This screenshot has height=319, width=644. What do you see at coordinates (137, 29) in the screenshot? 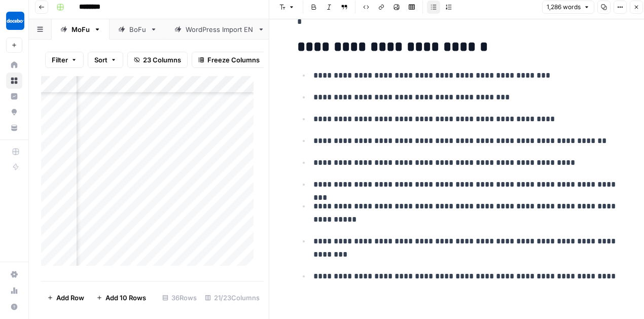
I see `div: BoFu` at bounding box center [137, 29].